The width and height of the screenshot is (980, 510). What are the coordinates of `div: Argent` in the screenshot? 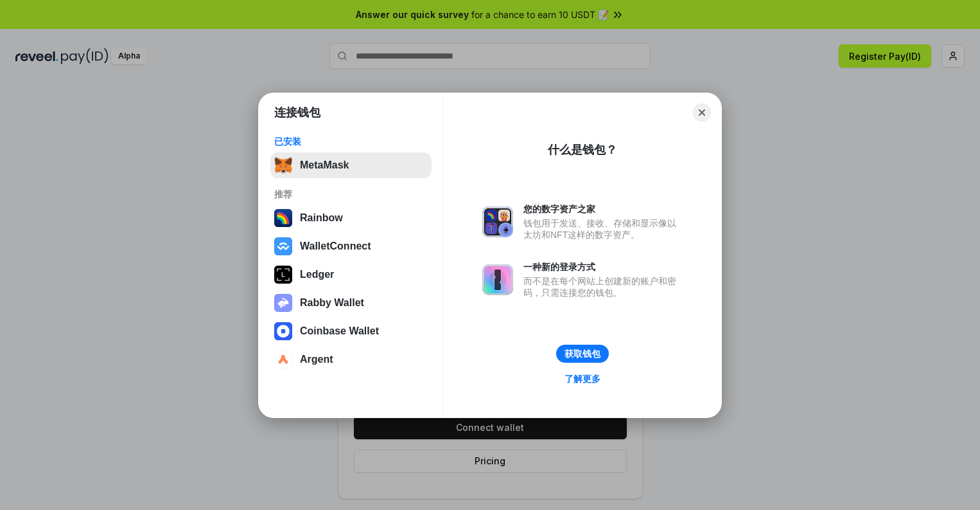 It's located at (317, 359).